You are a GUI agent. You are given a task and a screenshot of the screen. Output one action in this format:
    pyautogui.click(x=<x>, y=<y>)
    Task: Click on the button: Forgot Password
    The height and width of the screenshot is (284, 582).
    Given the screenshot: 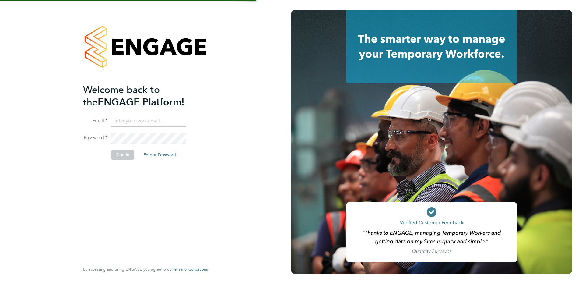 What is the action you would take?
    pyautogui.click(x=159, y=155)
    